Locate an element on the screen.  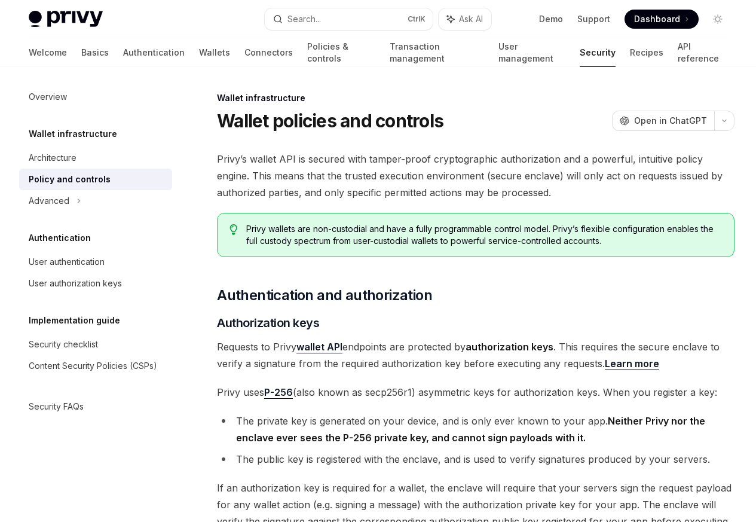
a: wallet API is located at coordinates (319, 347).